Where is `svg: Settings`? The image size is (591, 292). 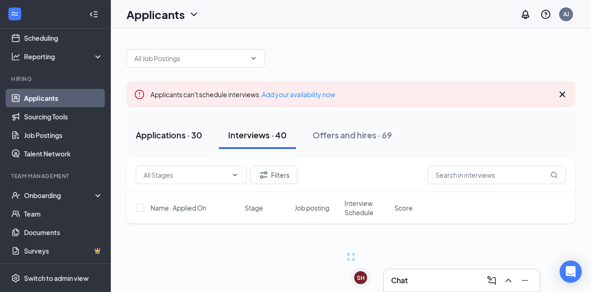
svg: Settings is located at coordinates (16, 278).